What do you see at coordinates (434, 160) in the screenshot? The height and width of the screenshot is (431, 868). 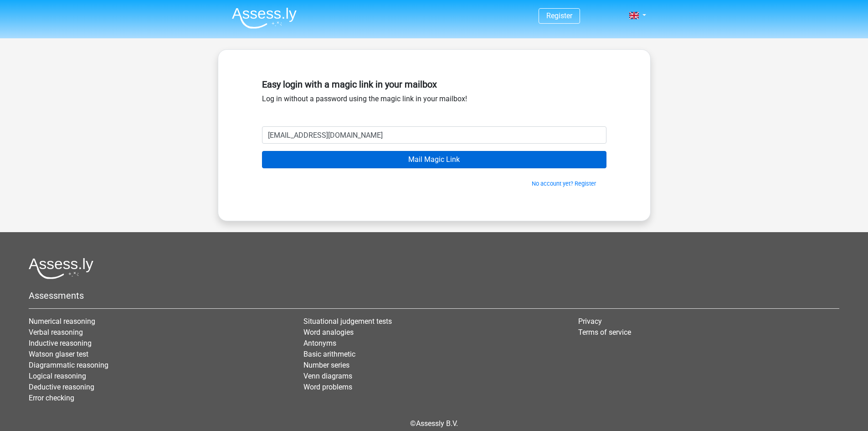 I see `input: Mail Magic Link` at bounding box center [434, 160].